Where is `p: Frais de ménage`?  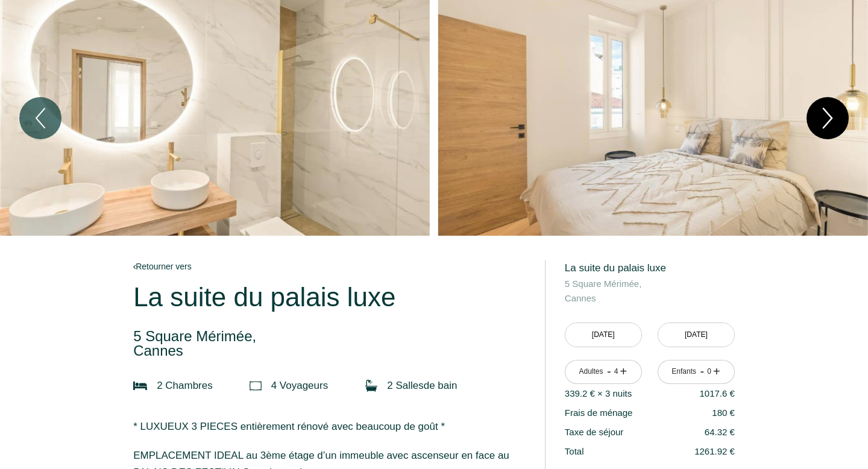
p: Frais de ménage is located at coordinates (599, 413).